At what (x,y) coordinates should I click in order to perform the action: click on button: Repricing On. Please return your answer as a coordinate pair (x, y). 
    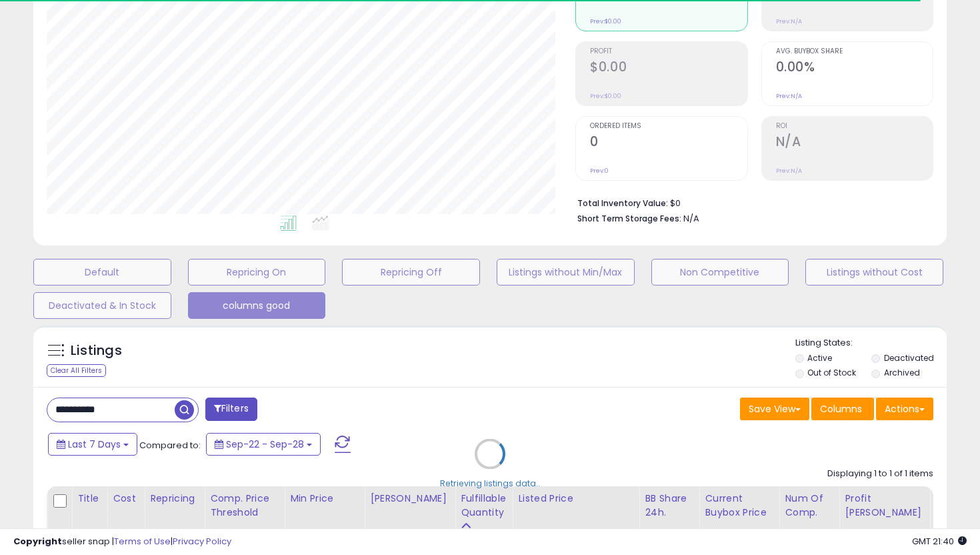
    Looking at the image, I should click on (257, 272).